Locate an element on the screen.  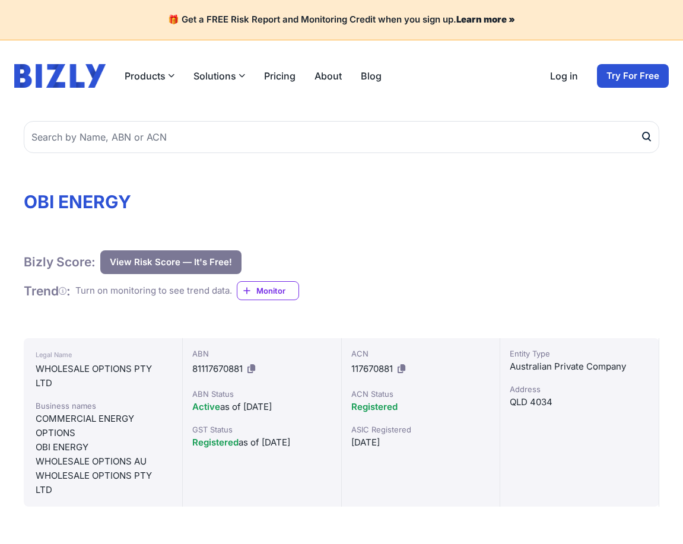
span: 81117670881 is located at coordinates (217, 368).